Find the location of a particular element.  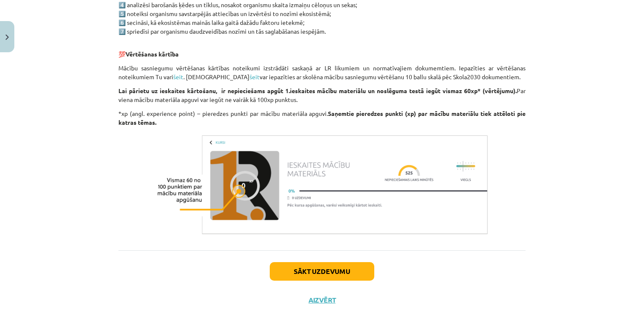

strong: Lai pārietu uz ieskaites kārtošanu, ir nepieciešams apgūt 1.ieskaites mācību materiālu un noslēgu... is located at coordinates (317, 91).